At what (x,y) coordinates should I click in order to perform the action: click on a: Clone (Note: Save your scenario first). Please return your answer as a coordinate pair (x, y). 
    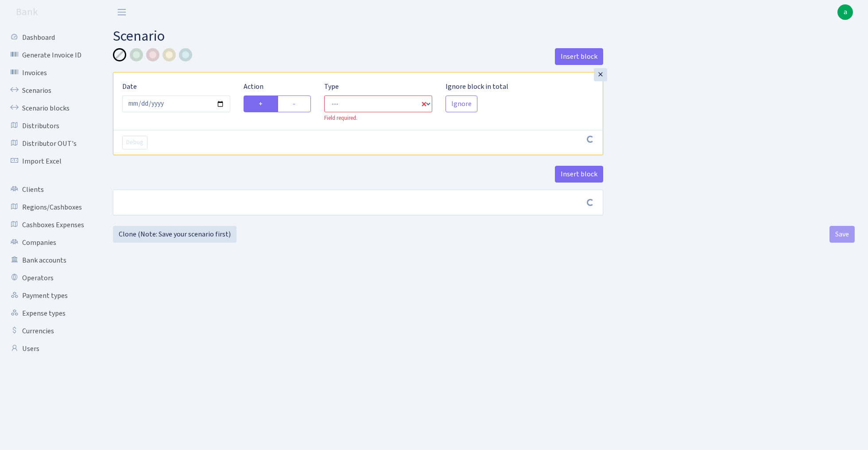
    Looking at the image, I should click on (174, 234).